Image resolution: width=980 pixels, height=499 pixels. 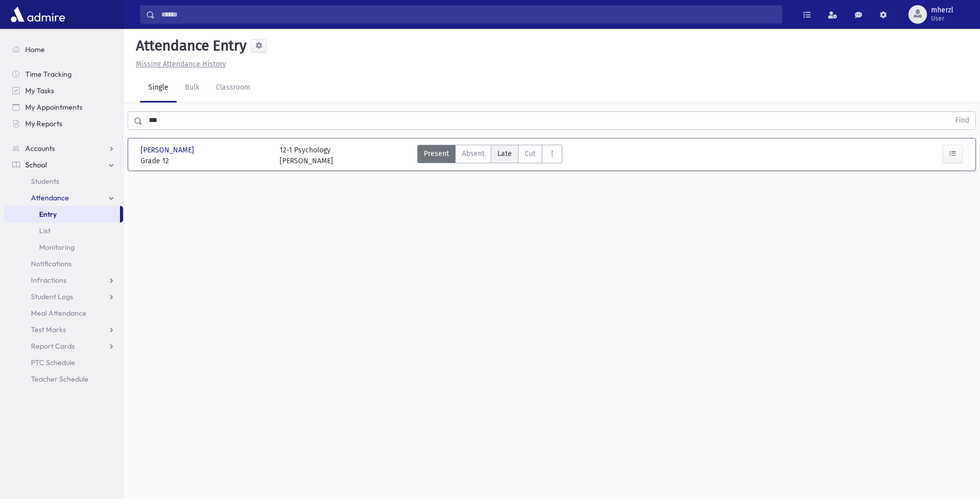 What do you see at coordinates (51, 264) in the screenshot?
I see `span: Notifications` at bounding box center [51, 264].